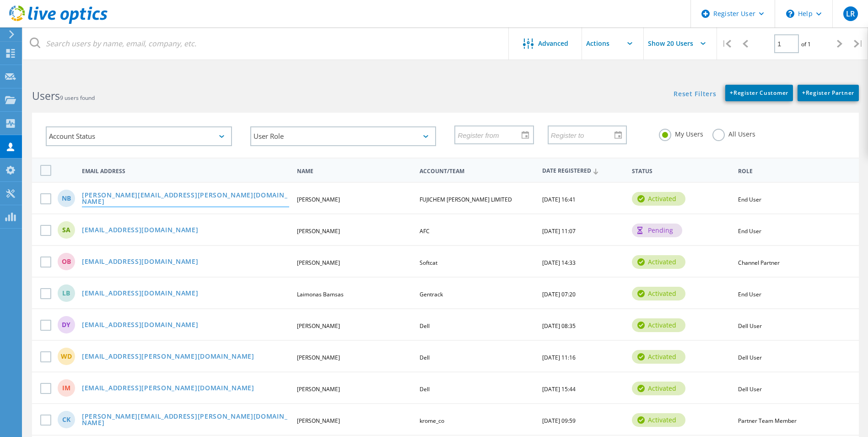  I want to click on div: Account Status, so click(139, 136).